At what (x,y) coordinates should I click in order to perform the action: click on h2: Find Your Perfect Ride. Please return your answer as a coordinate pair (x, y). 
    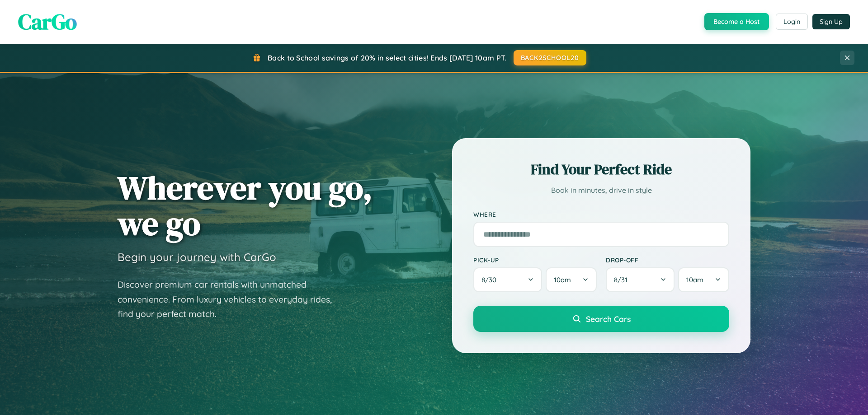
    Looking at the image, I should click on (601, 170).